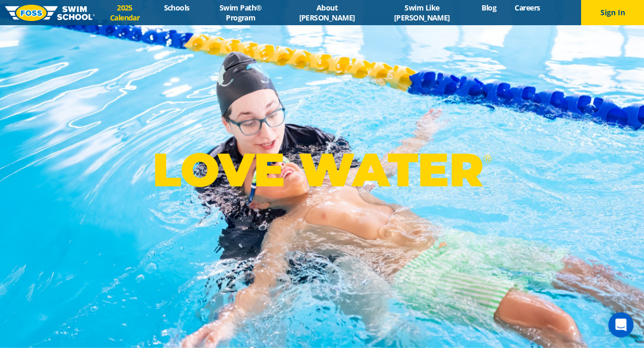 Image resolution: width=644 pixels, height=348 pixels. I want to click on div: Open Intercom Messenger, so click(621, 325).